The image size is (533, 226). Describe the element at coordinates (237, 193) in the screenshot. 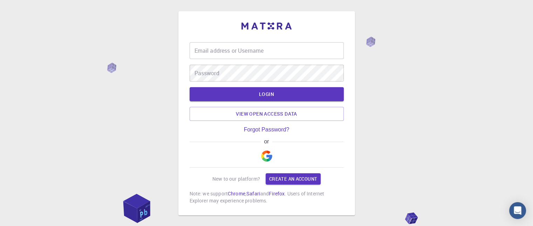

I see `a: Chrome` at that location.